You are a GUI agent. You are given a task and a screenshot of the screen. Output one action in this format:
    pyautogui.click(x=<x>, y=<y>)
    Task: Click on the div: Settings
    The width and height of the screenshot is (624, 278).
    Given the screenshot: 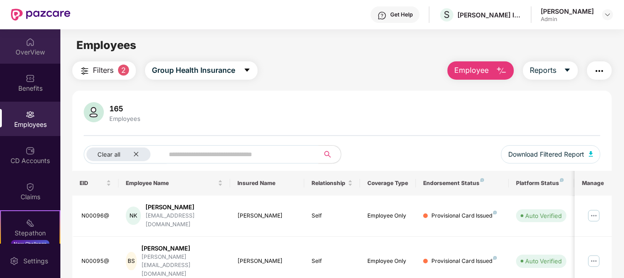 What is the action you would take?
    pyautogui.click(x=36, y=261)
    